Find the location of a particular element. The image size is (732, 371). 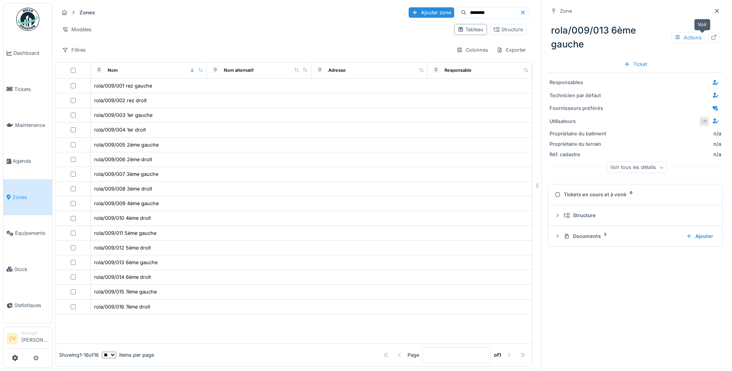

span: Agenda is located at coordinates (31, 161).